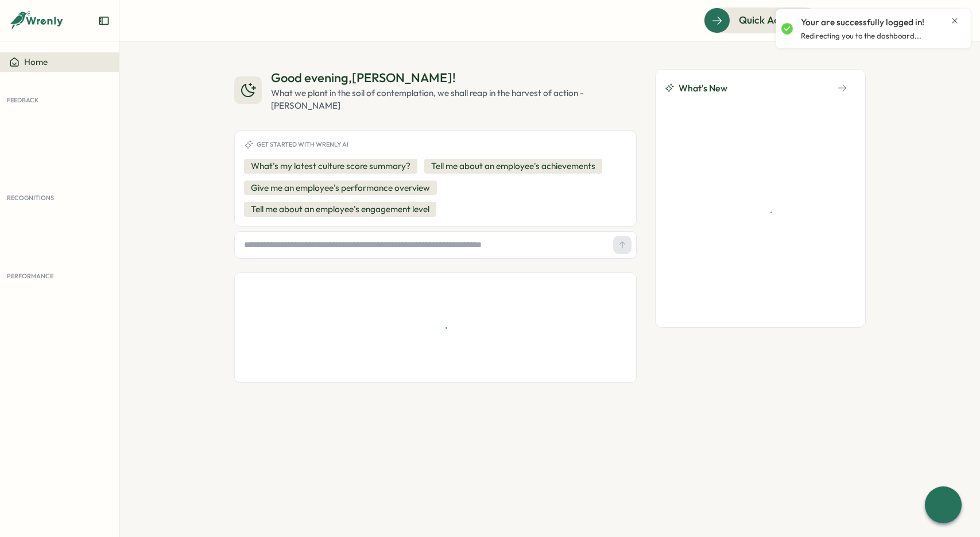  I want to click on span: Quick Actions, so click(770, 20).